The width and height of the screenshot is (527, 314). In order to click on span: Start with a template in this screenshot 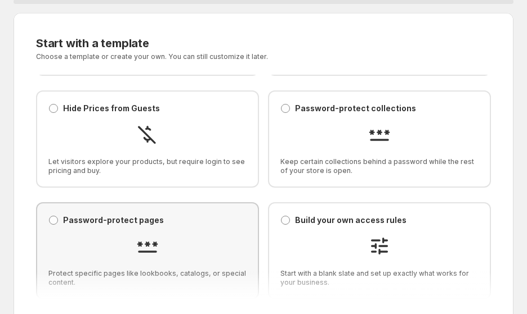, I will do `click(92, 43)`.